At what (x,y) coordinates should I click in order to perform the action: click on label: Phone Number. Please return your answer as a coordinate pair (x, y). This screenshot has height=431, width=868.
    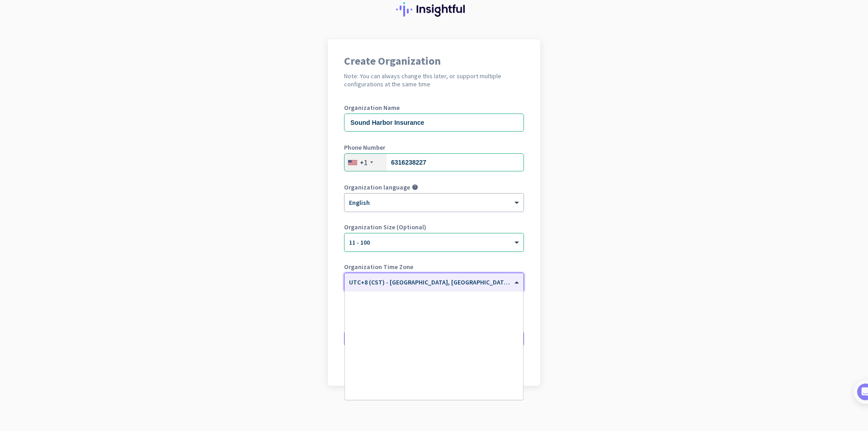
    Looking at the image, I should click on (434, 147).